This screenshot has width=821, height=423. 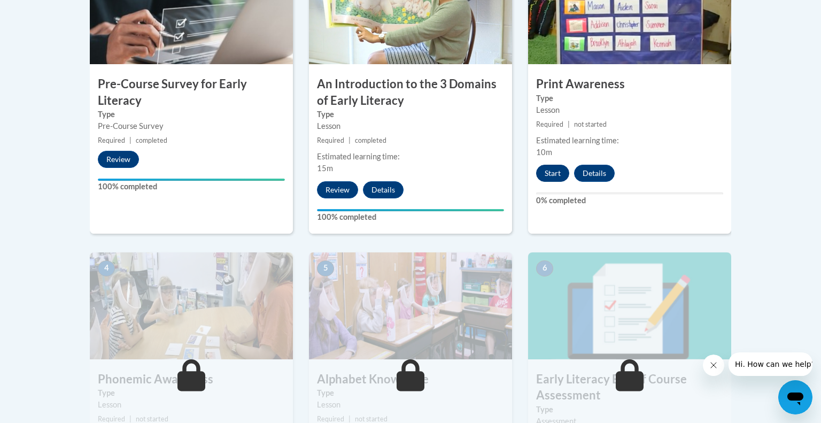 What do you see at coordinates (629, 200) in the screenshot?
I see `label: 0% completed` at bounding box center [629, 200].